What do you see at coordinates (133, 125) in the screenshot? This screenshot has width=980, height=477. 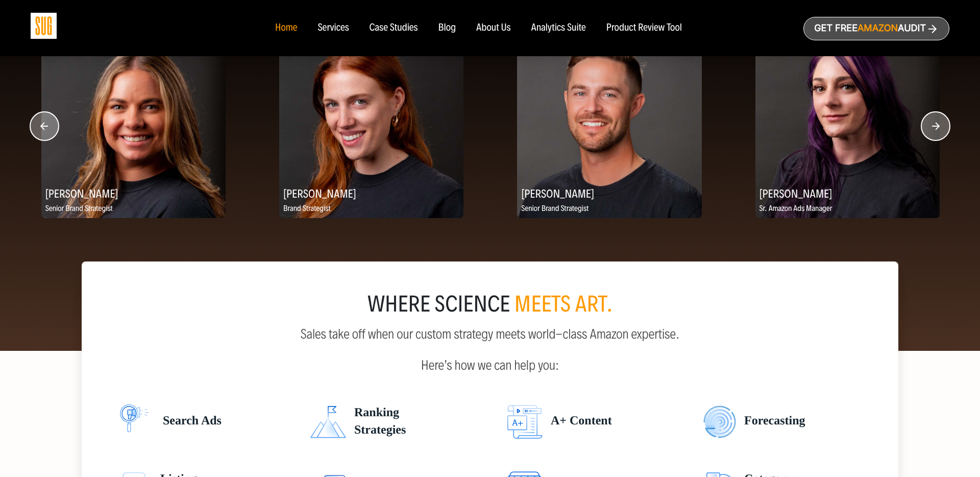 I see `img: Katie Ritterbush, Senior Brand Strategist` at bounding box center [133, 125].